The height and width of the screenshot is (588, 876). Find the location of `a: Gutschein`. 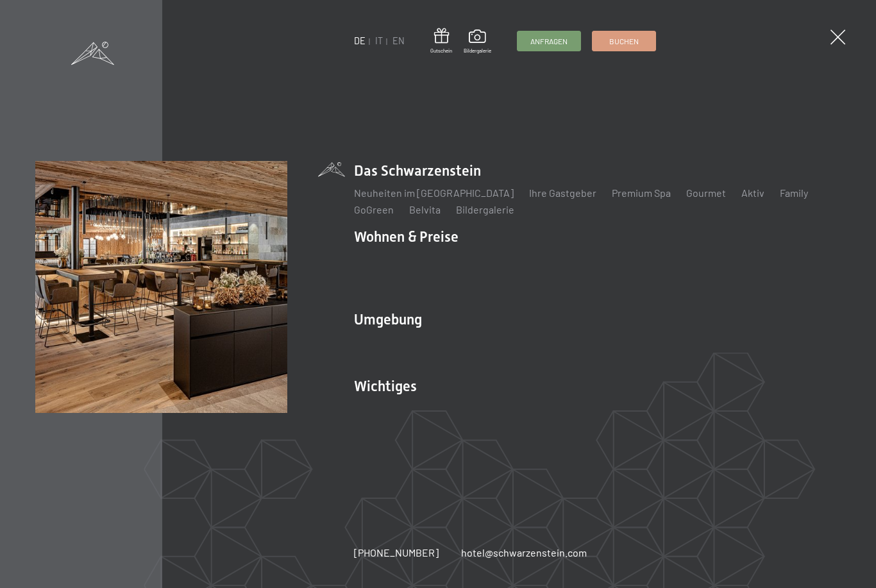

a: Gutschein is located at coordinates (441, 41).